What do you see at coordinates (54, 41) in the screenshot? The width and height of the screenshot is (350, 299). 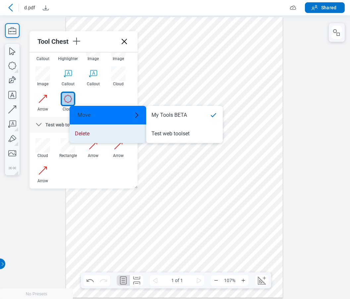 I see `div: Tool Chest` at bounding box center [54, 41].